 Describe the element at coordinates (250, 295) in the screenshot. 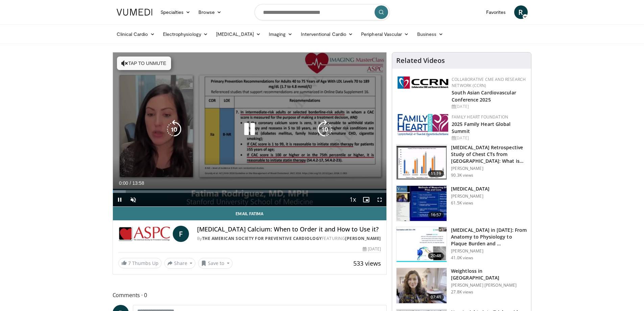

I see `span: Comments 0` at that location.